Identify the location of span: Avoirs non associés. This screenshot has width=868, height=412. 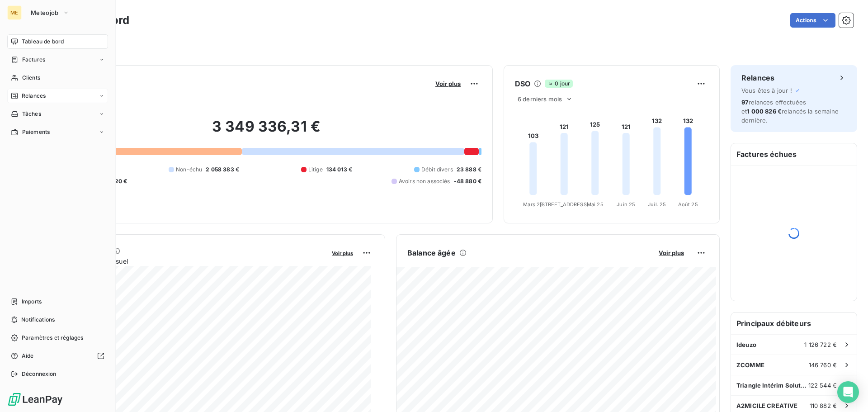
(424, 182).